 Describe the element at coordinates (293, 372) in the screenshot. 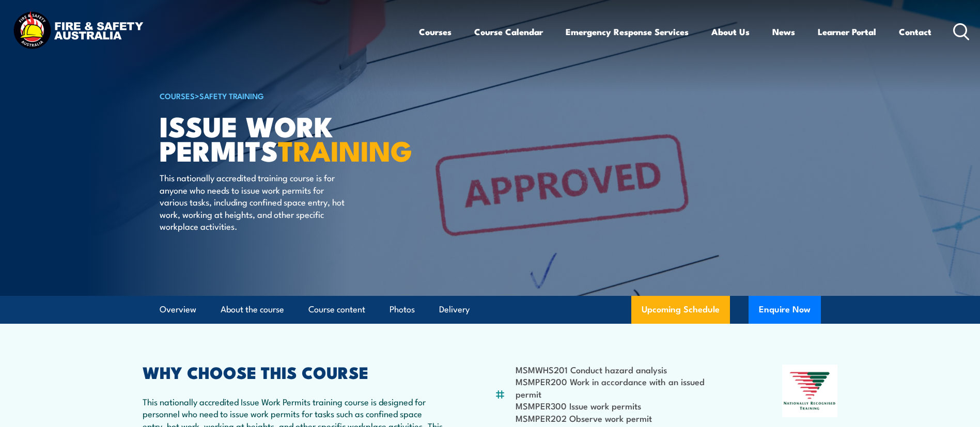

I see `h2: WHY CHOOSE THIS COURSE` at that location.